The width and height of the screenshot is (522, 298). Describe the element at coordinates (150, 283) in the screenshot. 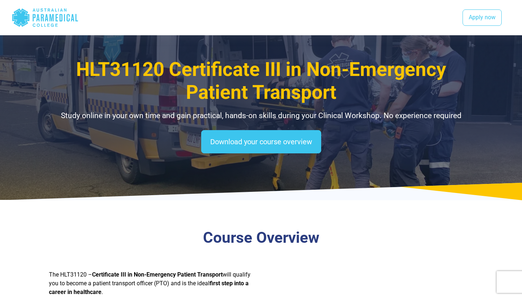

I see `span: The HLT31120 – will qualify you to become a patient transport officer (PTO) and is the ideal .` at that location.